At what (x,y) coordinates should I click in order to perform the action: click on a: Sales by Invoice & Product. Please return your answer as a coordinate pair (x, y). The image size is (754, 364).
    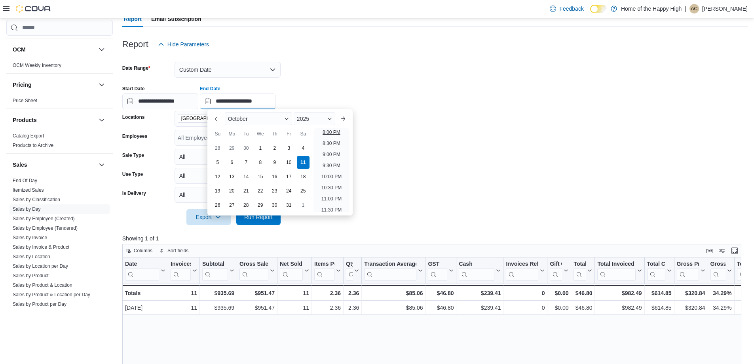
    Looking at the image, I should click on (41, 247).